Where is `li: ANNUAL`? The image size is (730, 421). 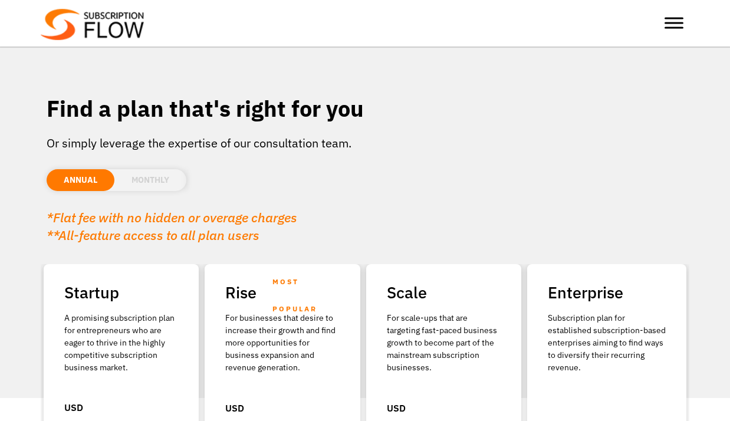
li: ANNUAL is located at coordinates (80, 180).